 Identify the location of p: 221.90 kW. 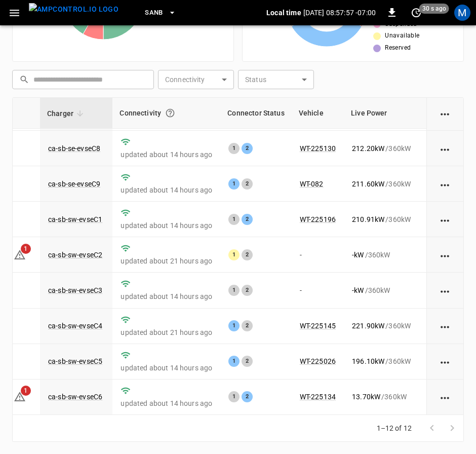
(368, 326).